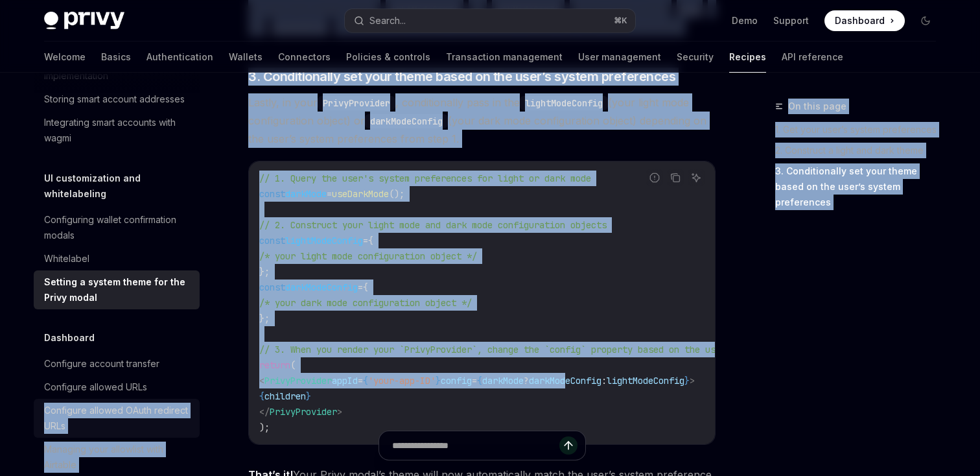 The width and height of the screenshot is (980, 476). Describe the element at coordinates (482, 121) in the screenshot. I see `span: Lastly, in your , conditionally pass in the (your light mode configuration object) or (your dark ...` at that location.